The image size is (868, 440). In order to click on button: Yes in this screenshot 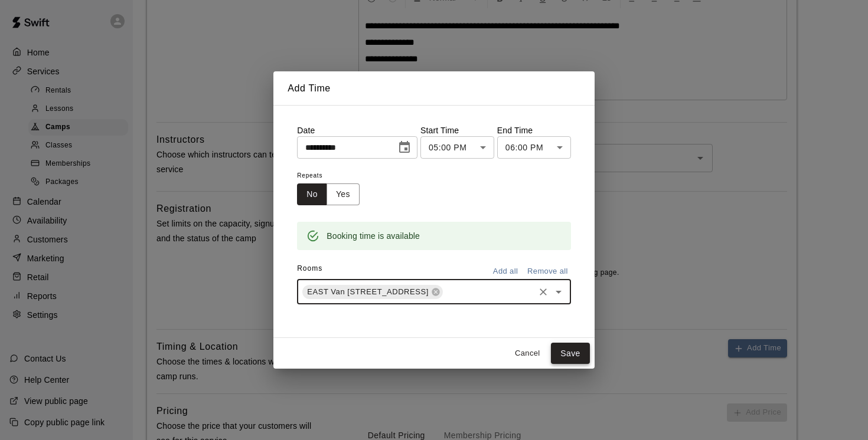, I will do `click(343, 194)`.